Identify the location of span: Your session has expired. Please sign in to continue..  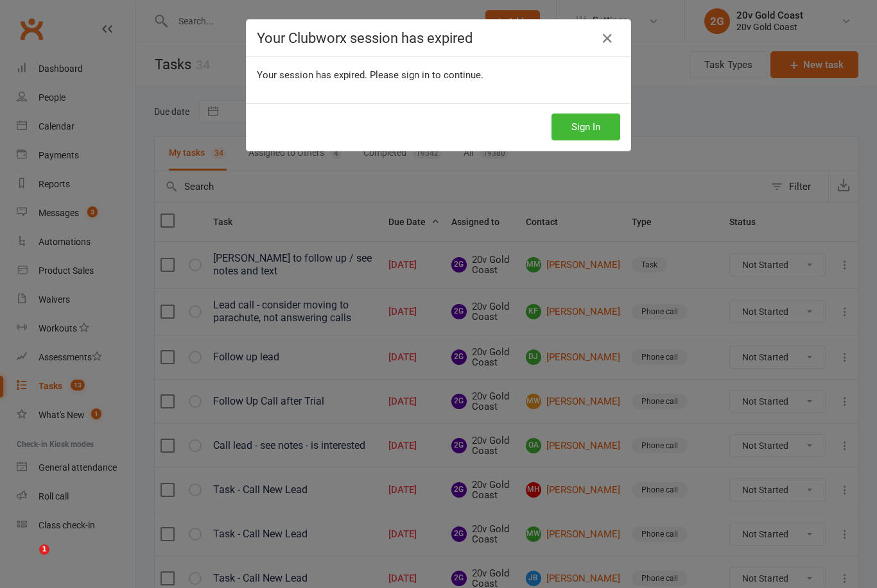
(370, 75).